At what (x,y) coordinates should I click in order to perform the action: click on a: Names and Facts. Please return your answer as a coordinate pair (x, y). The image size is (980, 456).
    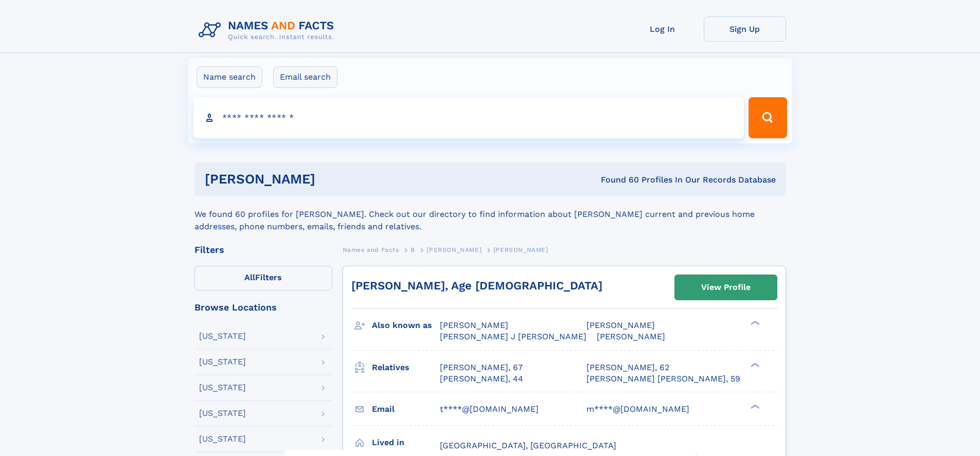
    Looking at the image, I should click on (371, 250).